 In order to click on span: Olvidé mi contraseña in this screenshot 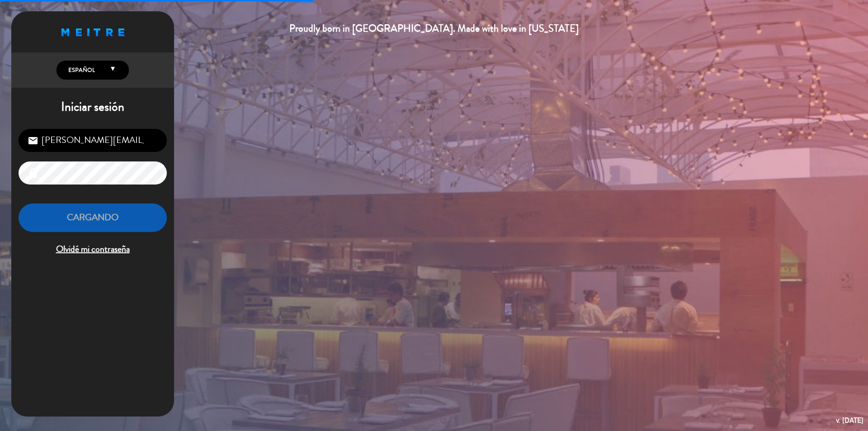, I will do `click(93, 249)`.